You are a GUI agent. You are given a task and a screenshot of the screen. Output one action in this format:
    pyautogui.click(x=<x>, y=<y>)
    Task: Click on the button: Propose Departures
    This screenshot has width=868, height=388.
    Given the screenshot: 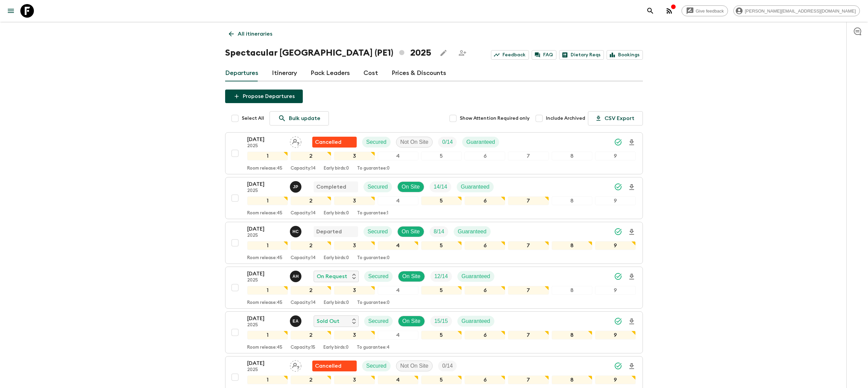 What is the action you would take?
    pyautogui.click(x=263, y=96)
    